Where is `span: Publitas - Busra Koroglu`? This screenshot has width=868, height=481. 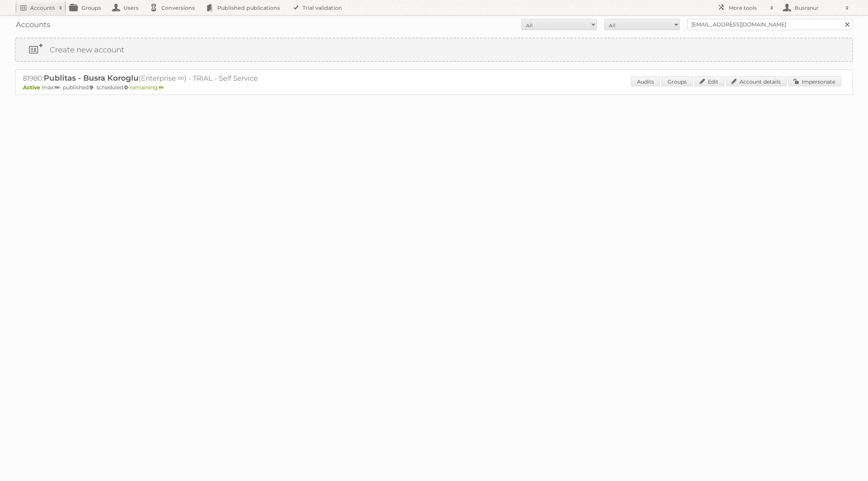
span: Publitas - Busra Koroglu is located at coordinates (91, 78).